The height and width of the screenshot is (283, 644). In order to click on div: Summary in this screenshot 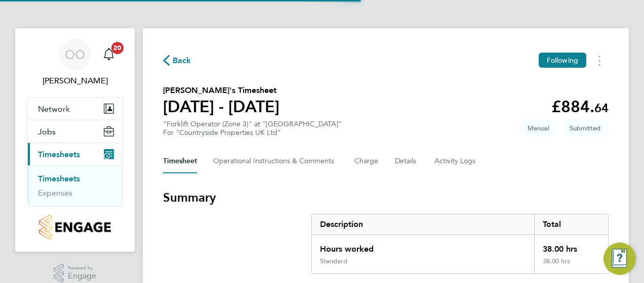, I will do `click(460, 244)`.